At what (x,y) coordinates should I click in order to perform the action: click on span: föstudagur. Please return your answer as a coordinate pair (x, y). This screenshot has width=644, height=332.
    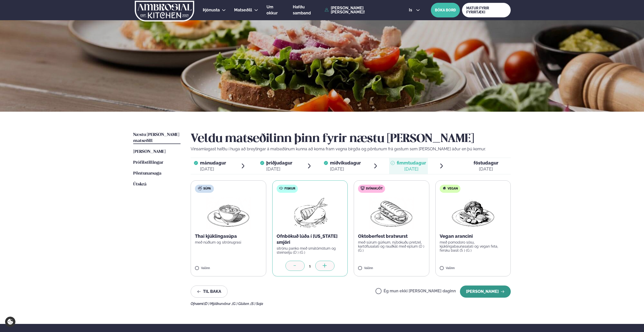
    Looking at the image, I should click on (486, 163).